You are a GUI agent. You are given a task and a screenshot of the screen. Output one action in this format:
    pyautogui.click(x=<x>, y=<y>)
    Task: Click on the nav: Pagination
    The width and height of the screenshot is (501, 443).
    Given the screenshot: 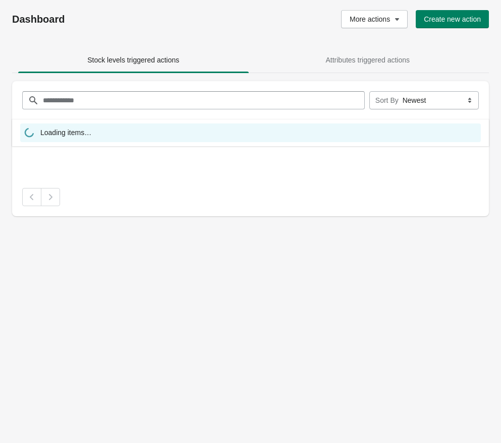 What is the action you would take?
    pyautogui.click(x=250, y=197)
    